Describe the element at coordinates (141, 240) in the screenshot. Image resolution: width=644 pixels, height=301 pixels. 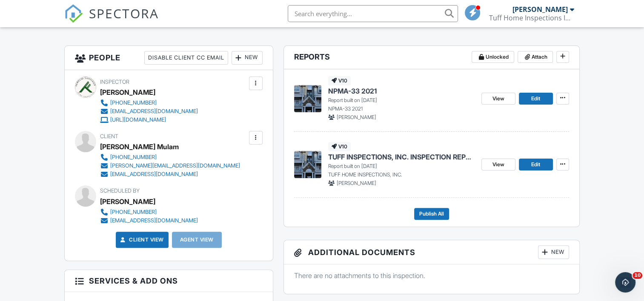
I see `a: Client View` at that location.